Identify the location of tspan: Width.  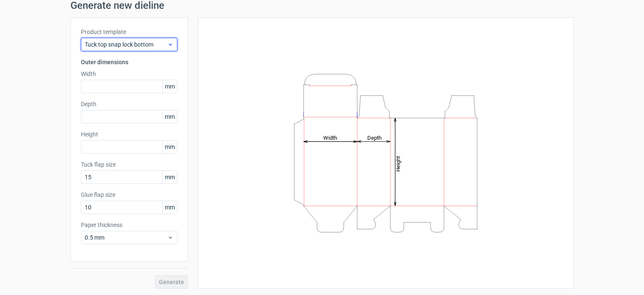
(330, 137).